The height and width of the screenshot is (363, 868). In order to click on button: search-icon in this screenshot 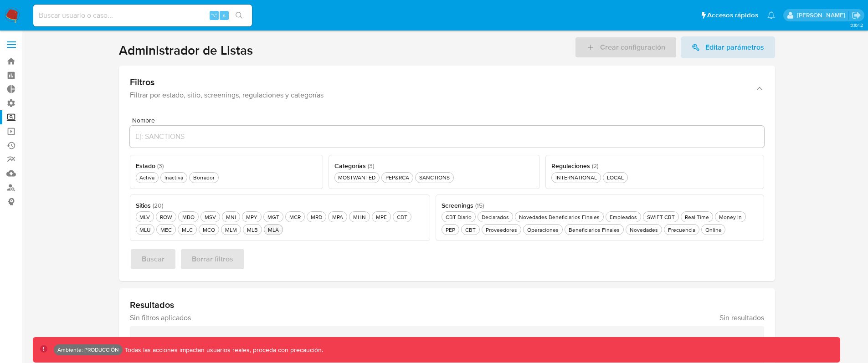, I will do `click(239, 15)`.